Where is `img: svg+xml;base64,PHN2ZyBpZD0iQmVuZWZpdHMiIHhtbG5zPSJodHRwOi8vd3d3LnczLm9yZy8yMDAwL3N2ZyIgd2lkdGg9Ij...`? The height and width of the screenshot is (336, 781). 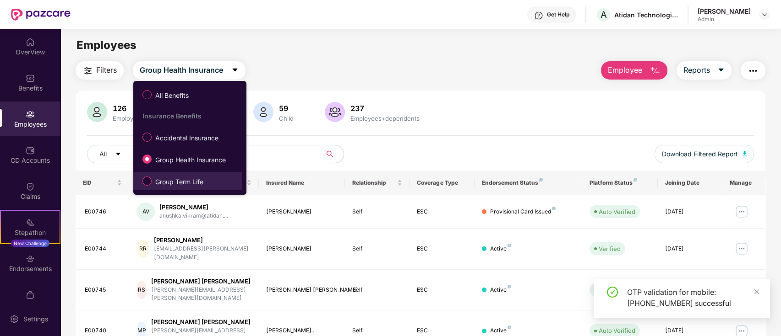
img: svg+xml;base64,PHN2ZyBpZD0iQmVuZWZpdHMiIHhtbG5zPSJodHRwOi8vd3d3LnczLm9yZy8yMDAwL3N2ZyIgd2lkdGg9Ij... is located at coordinates (30, 78).